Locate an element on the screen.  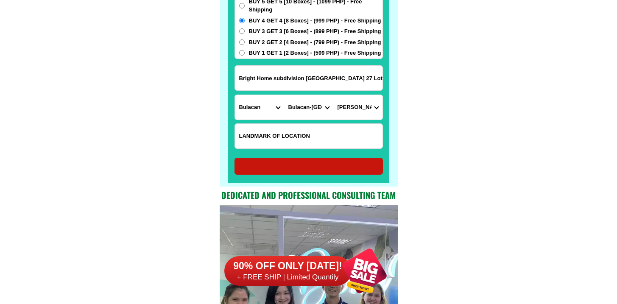
h2: Dedicated and professional consulting team is located at coordinates (308, 195).